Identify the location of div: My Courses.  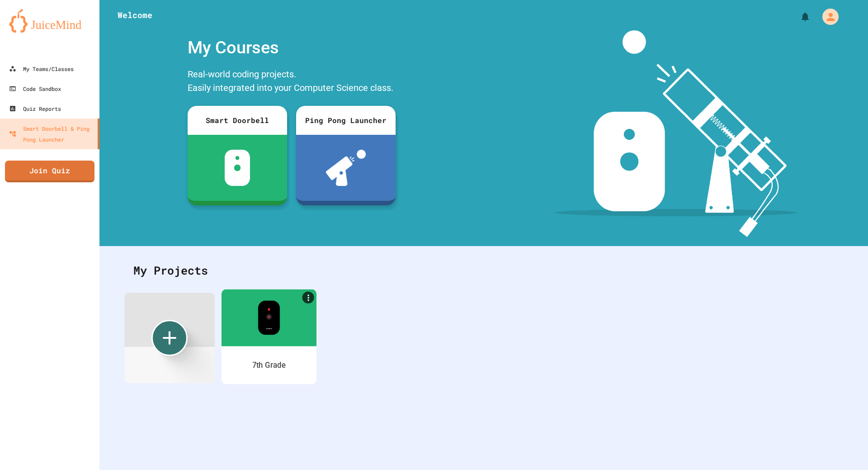
(291, 48).